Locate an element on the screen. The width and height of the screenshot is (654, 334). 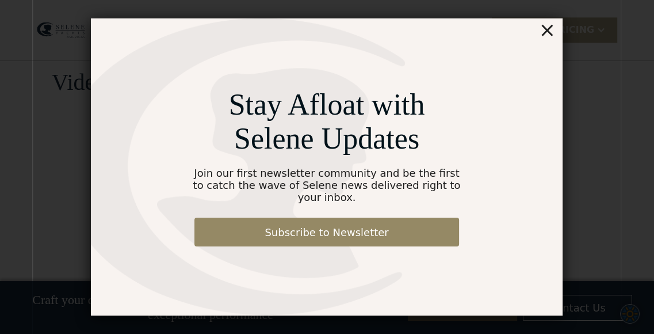
span: Unsubscribe any time by clicking the link at the bottom of any message is located at coordinates (67, 275).